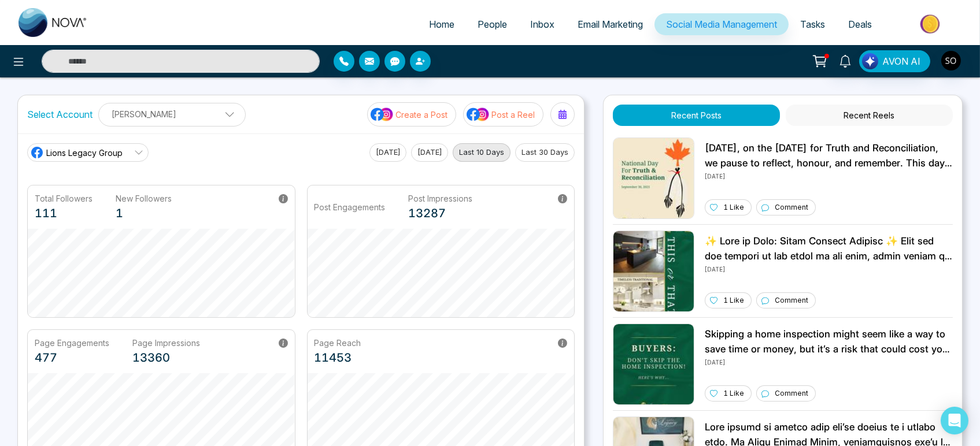 The width and height of the screenshot is (980, 446). I want to click on div: Open Intercom Messenger, so click(955, 421).